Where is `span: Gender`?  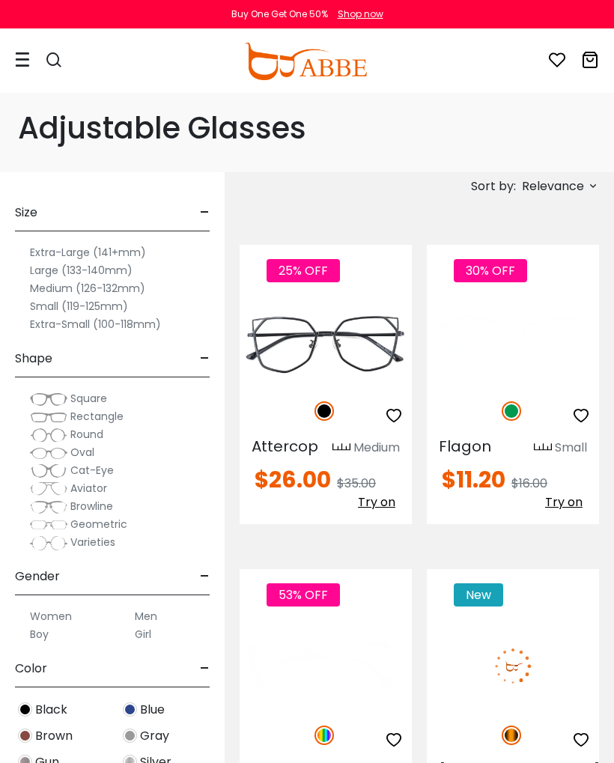
span: Gender is located at coordinates (37, 576).